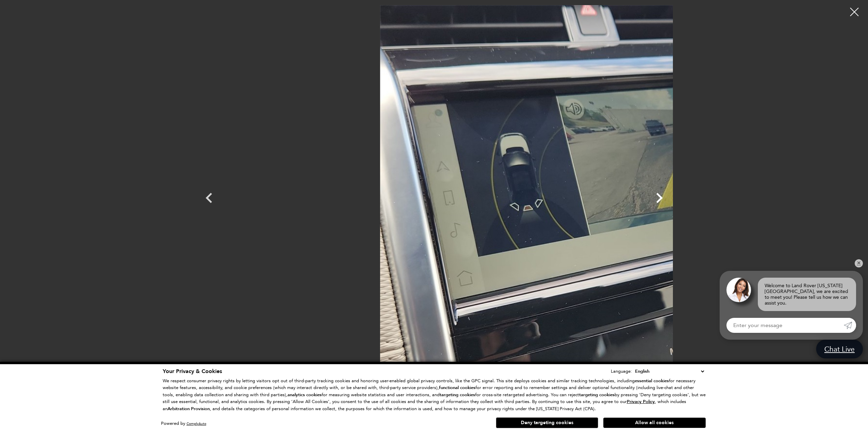  What do you see at coordinates (739, 290) in the screenshot?
I see `img: Agent profile photo` at bounding box center [739, 290].